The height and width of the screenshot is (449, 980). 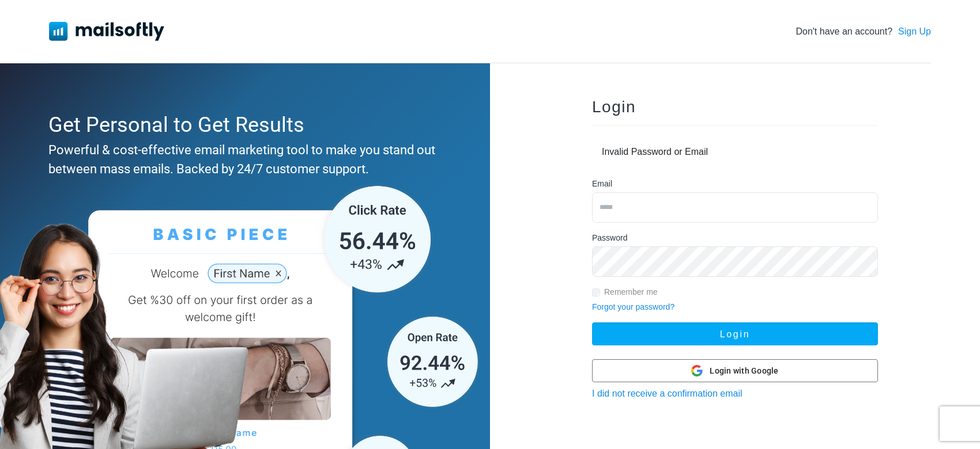 What do you see at coordinates (602, 184) in the screenshot?
I see `label: Email` at bounding box center [602, 184].